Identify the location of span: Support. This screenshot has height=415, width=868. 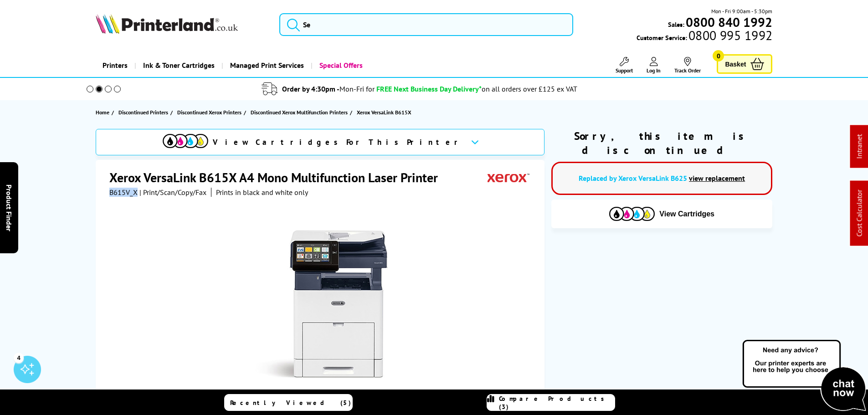
(624, 70).